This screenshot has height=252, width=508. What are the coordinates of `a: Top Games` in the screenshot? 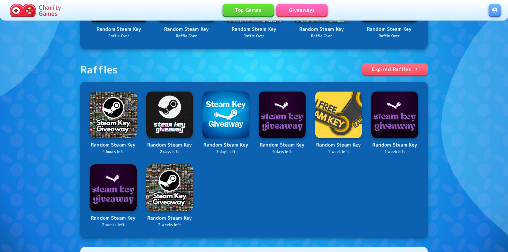 It's located at (248, 10).